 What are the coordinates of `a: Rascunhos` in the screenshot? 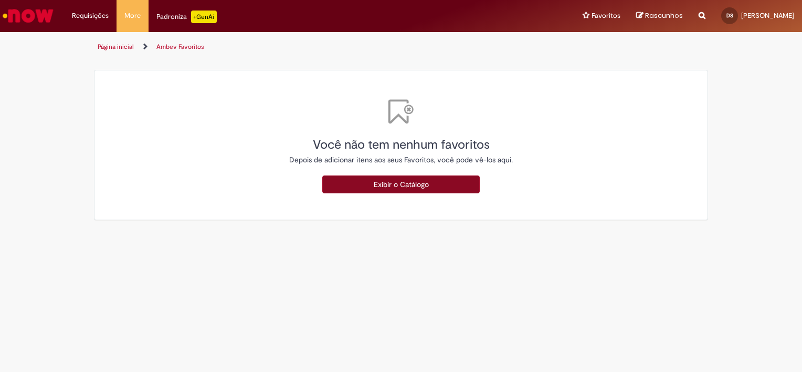 It's located at (659, 16).